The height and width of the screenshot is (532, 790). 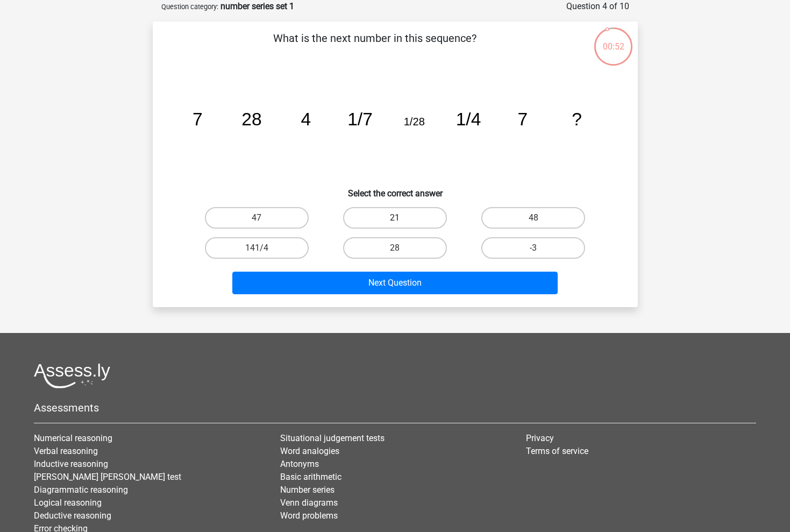 What do you see at coordinates (300, 464) in the screenshot?
I see `a: Antonyms` at bounding box center [300, 464].